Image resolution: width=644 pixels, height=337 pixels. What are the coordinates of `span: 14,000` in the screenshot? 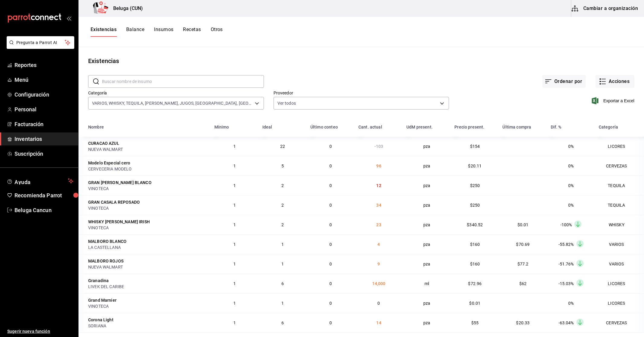 It's located at (379, 284).